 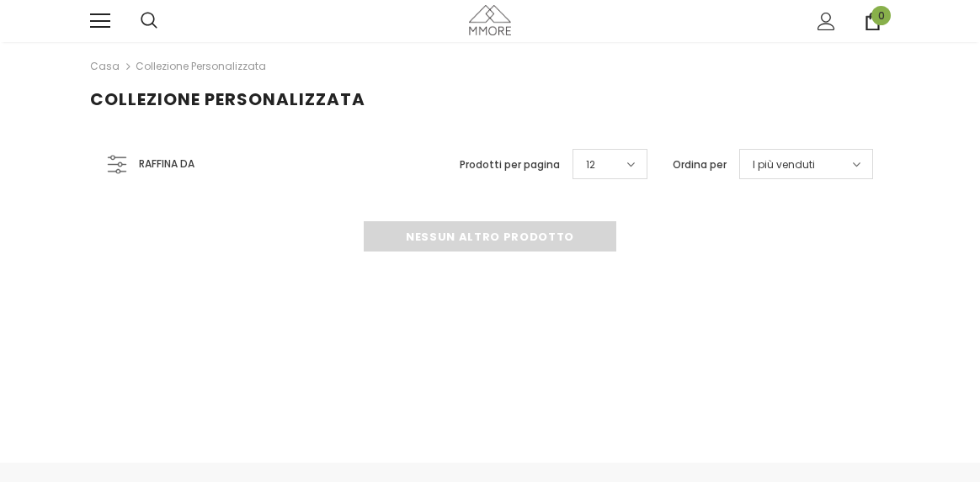 What do you see at coordinates (881, 15) in the screenshot?
I see `span: 0` at bounding box center [881, 15].